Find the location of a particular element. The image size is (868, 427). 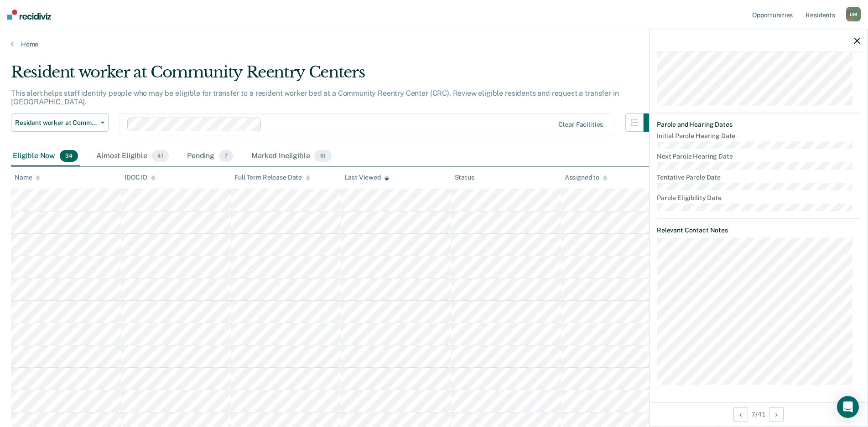

dt: Parole and Hearing Dates is located at coordinates (758, 125).